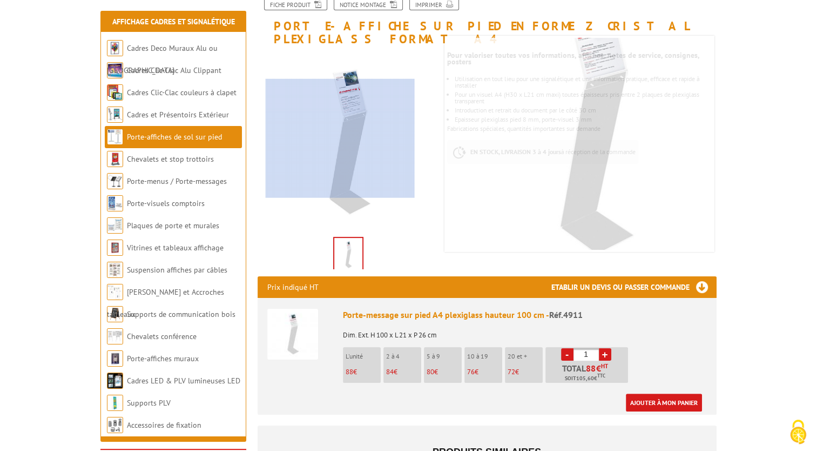 The height and width of the screenshot is (451, 817). Describe the element at coordinates (163, 358) in the screenshot. I see `a: Porte-affiches muraux` at that location.